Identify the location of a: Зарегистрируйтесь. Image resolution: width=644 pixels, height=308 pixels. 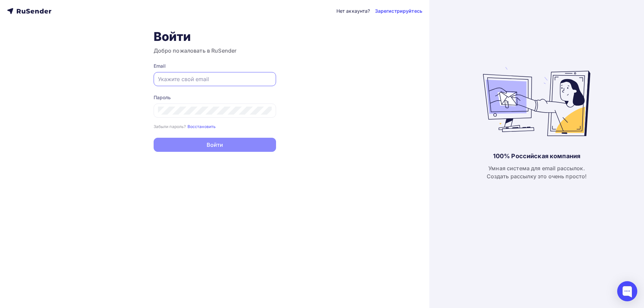
(399, 11).